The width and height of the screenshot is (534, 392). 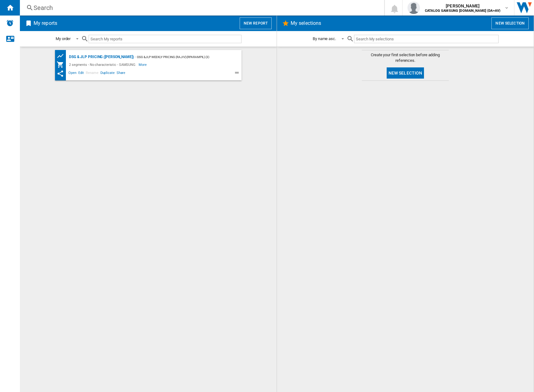 What do you see at coordinates (62, 56) in the screenshot?
I see `div: Product prices grid` at bounding box center [62, 56].